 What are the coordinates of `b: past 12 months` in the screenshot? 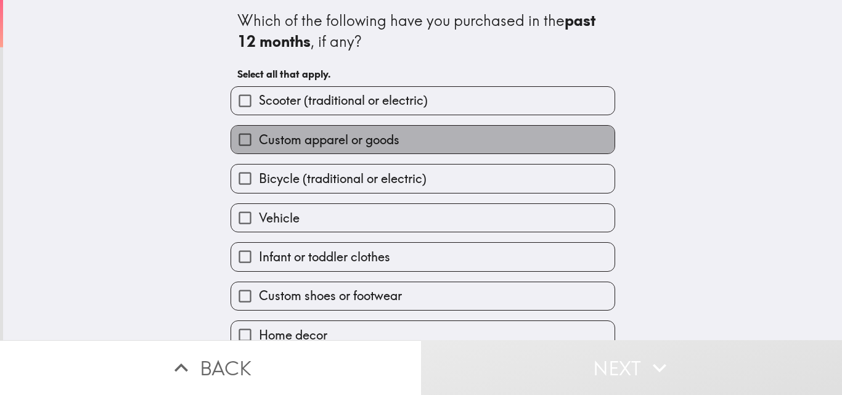 It's located at (418, 31).